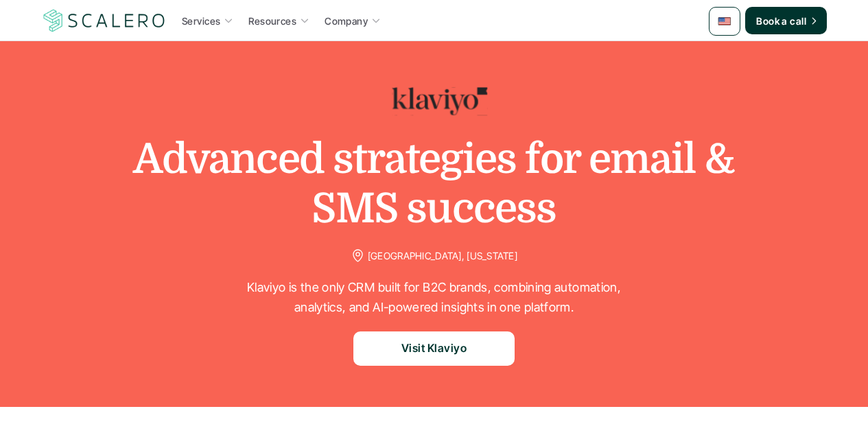  What do you see at coordinates (201, 21) in the screenshot?
I see `p: Services` at bounding box center [201, 21].